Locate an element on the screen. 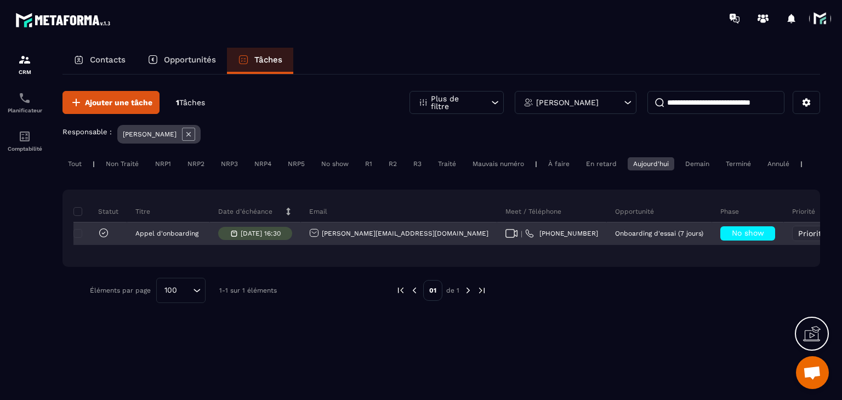 The width and height of the screenshot is (842, 400). p: Éléments par page is located at coordinates (120, 291).